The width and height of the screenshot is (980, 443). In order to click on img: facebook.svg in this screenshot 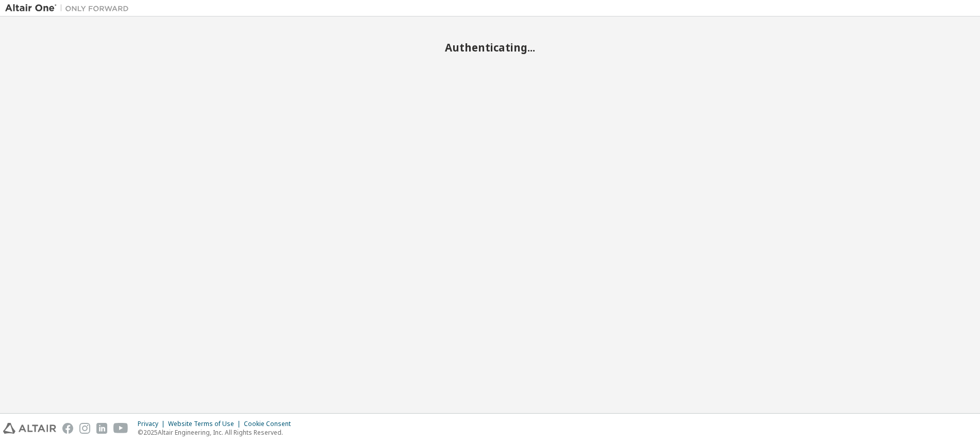, I will do `click(67, 428)`.